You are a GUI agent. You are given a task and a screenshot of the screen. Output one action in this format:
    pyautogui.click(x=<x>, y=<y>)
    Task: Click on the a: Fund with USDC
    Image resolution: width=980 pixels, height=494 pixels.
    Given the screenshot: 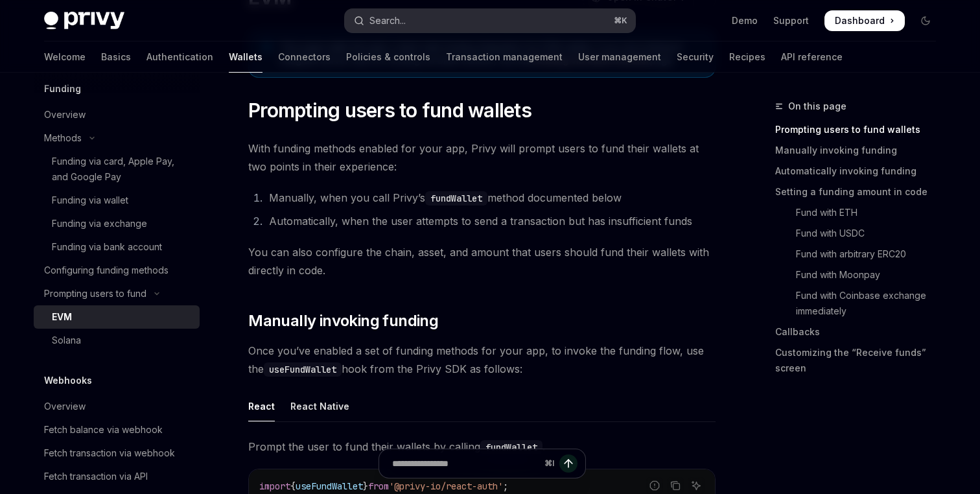 What is the action you would take?
    pyautogui.click(x=861, y=233)
    